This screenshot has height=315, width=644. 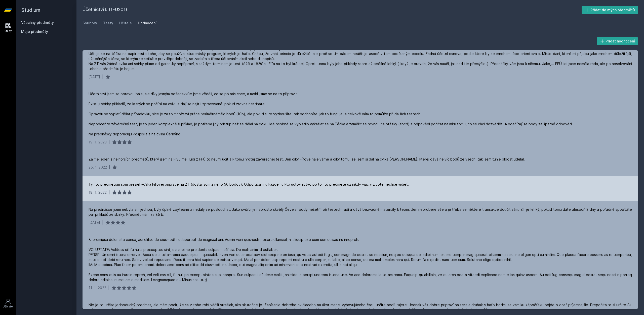 What do you see at coordinates (125, 23) in the screenshot?
I see `div: Učitelé` at bounding box center [125, 23].